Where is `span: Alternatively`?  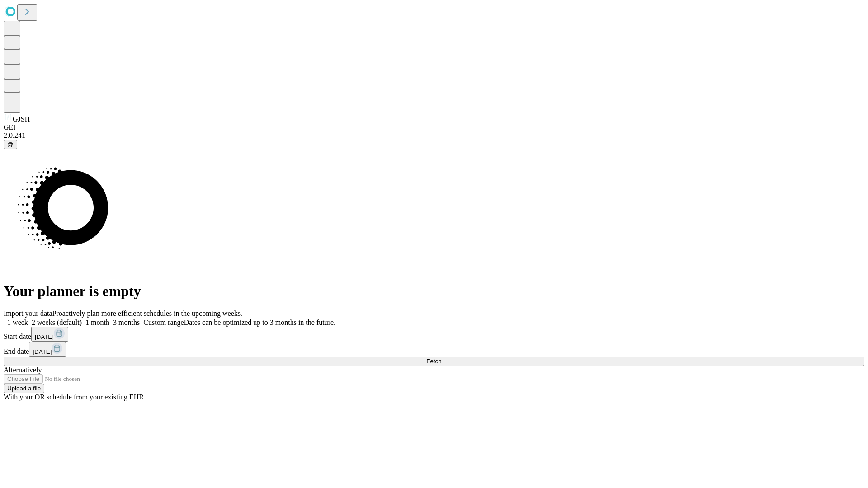 span: Alternatively is located at coordinates (23, 369).